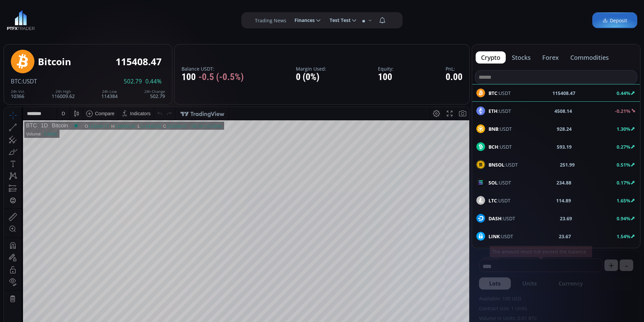  Describe the element at coordinates (444, 299) in the screenshot. I see `div: log` at that location.